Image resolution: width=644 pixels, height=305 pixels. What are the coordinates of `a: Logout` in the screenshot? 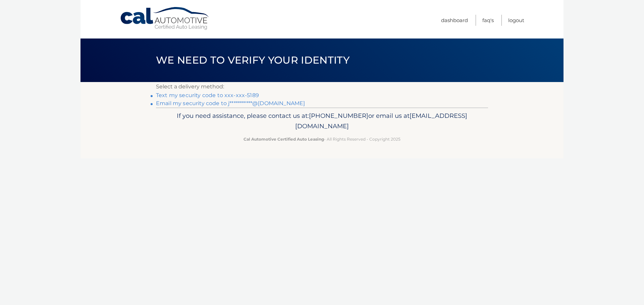 It's located at (516, 20).